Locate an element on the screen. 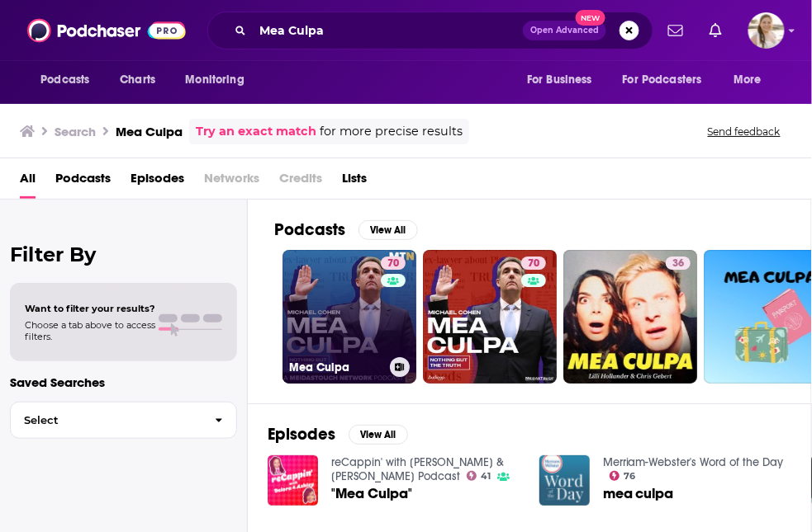  h3: Search is located at coordinates (75, 131).